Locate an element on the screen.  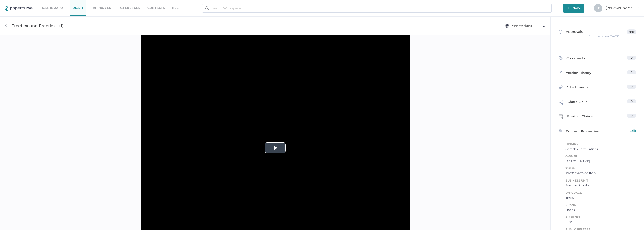
i: arrow_right is located at coordinates (638, 7).